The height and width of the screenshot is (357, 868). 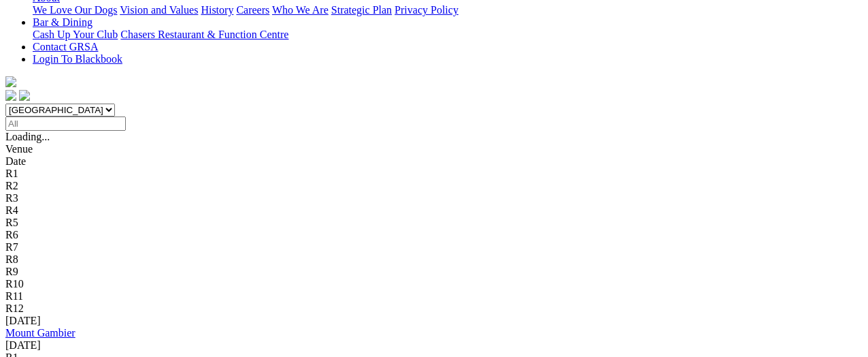 I want to click on div: Venue, so click(x=434, y=149).